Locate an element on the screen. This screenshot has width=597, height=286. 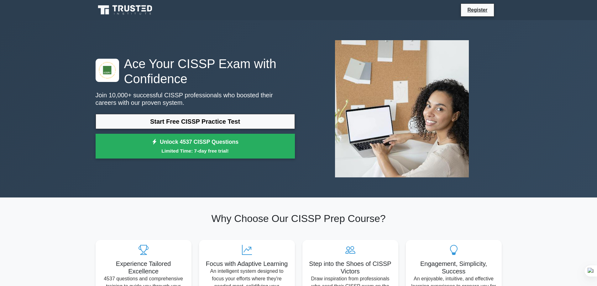
h1: Ace Your CISSP Exam with Confidence is located at coordinates (195, 71).